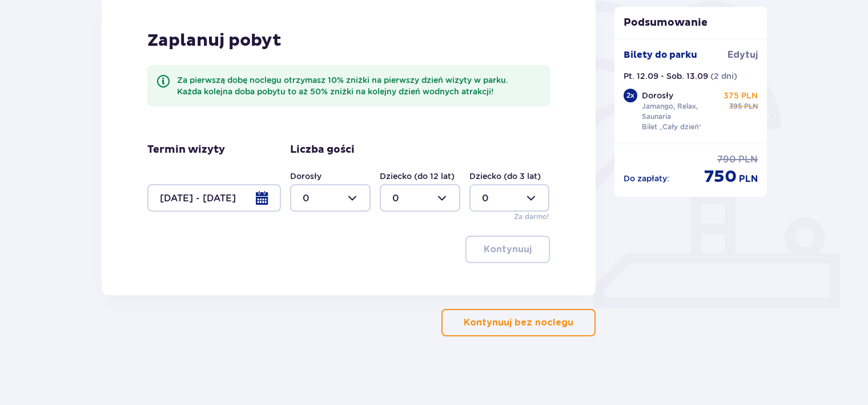 This screenshot has height=405, width=868. What do you see at coordinates (671, 127) in the screenshot?
I see `p: Bilet „Cały dzień”` at bounding box center [671, 127].